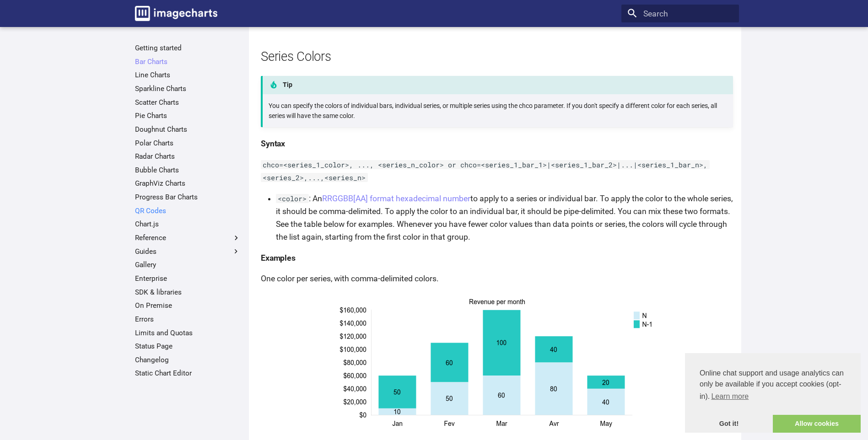 This screenshot has width=868, height=440. I want to click on a: Limits and Quotas, so click(188, 333).